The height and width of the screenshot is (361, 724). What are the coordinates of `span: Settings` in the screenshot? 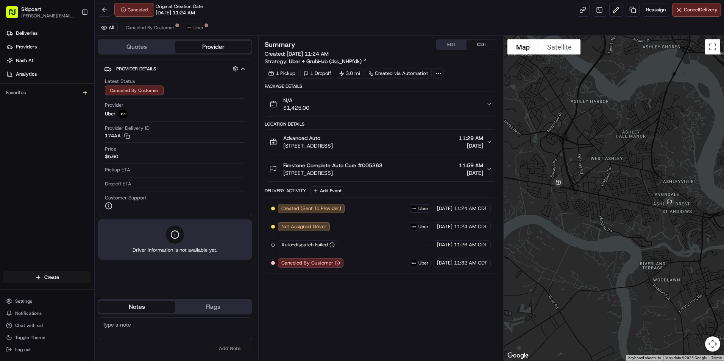 It's located at (23, 301).